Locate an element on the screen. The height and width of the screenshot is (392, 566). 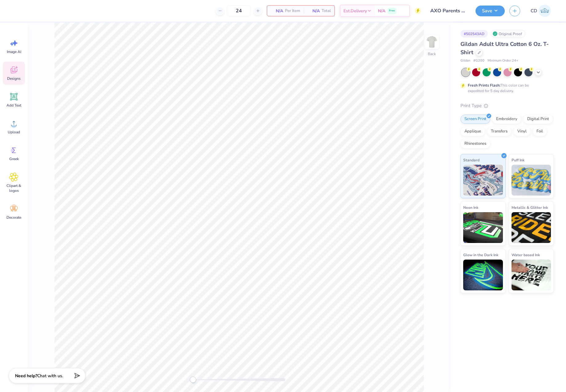
div: Original Proof is located at coordinates (508, 33).